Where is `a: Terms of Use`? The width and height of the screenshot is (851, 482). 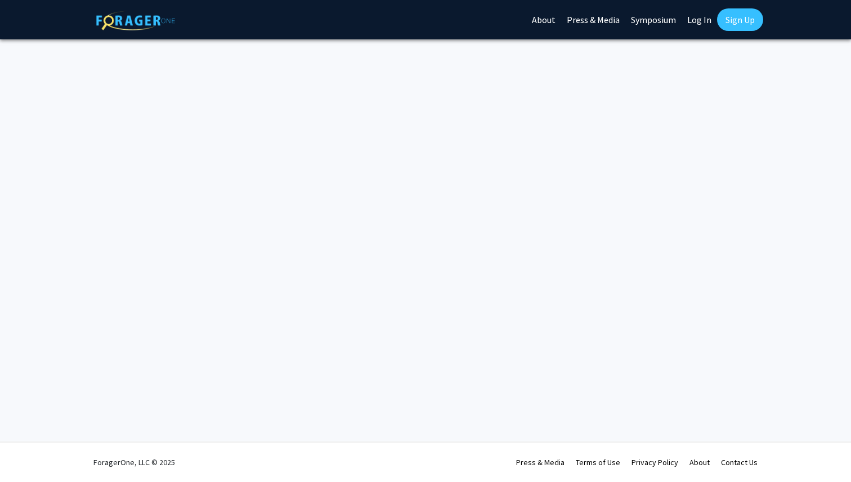
a: Terms of Use is located at coordinates (597, 462).